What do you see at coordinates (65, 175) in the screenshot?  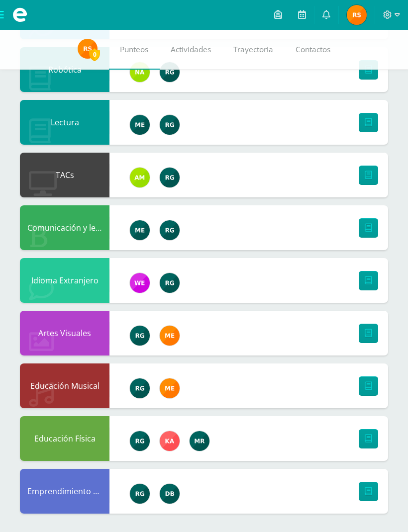 I see `div: TACs` at bounding box center [65, 175].